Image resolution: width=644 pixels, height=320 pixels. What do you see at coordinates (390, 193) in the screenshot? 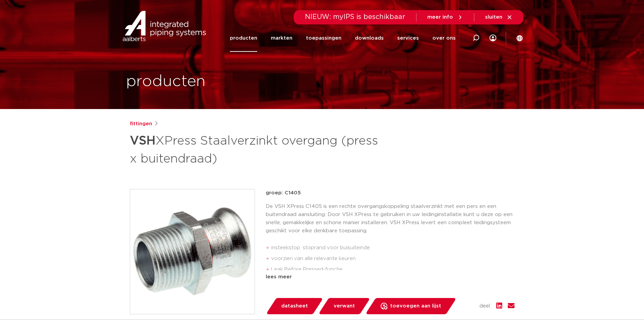
I see `p: groep: C1405` at bounding box center [390, 193].